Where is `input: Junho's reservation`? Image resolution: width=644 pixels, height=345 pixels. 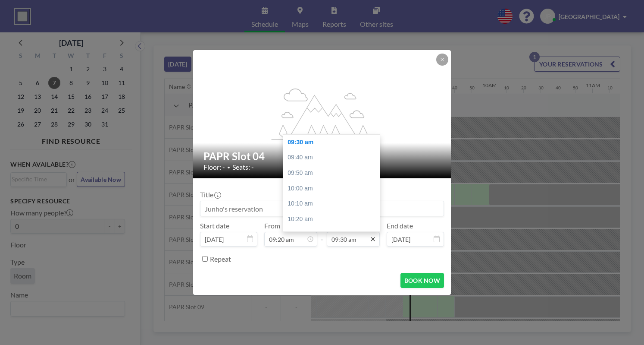 input: Junho's reservation is located at coordinates (322, 209).